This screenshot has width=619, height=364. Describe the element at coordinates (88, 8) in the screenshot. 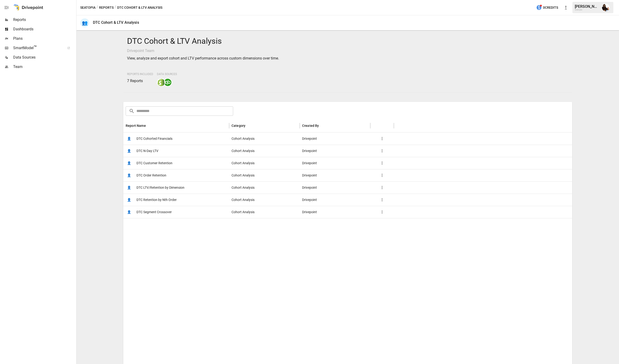

I see `button: Seatopia` at that location.